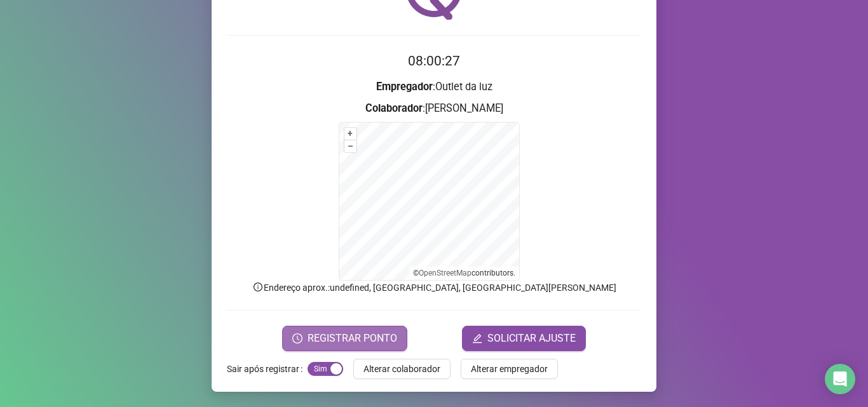 This screenshot has width=868, height=407. What do you see at coordinates (258, 287) in the screenshot?
I see `span: info-circle` at bounding box center [258, 287].